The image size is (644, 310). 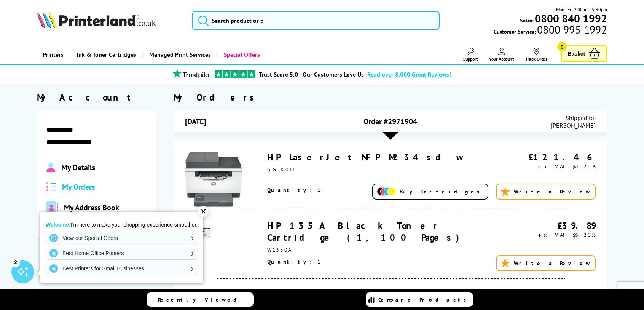 What do you see at coordinates (471, 55) in the screenshot?
I see `a: Support` at bounding box center [471, 55].